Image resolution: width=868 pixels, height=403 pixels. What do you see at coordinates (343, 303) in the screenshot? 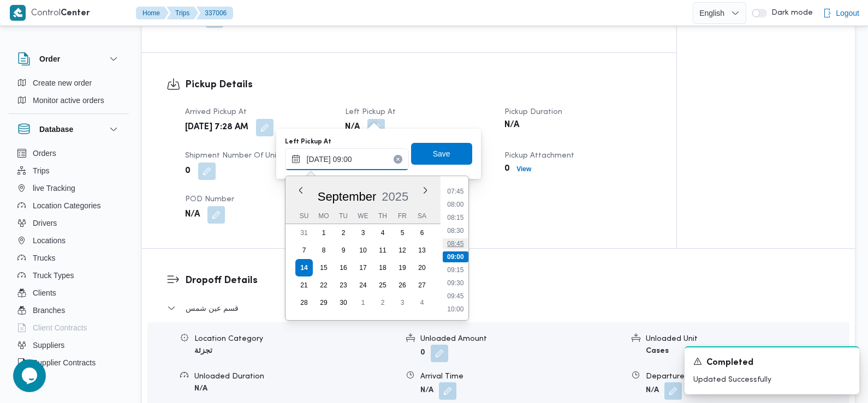
I see `div: day-30` at bounding box center [343, 303].